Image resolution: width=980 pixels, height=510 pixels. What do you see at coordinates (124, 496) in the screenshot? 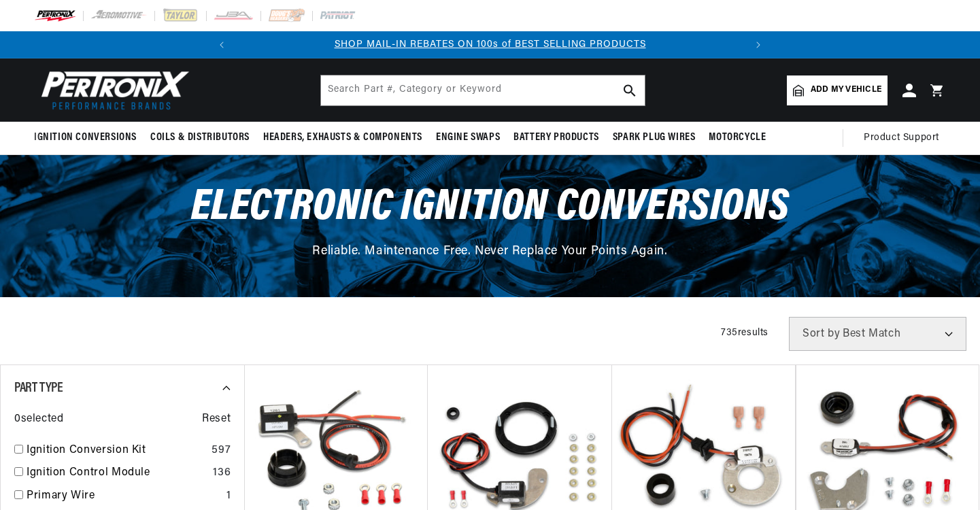
I see `a: Primary Wire` at bounding box center [124, 496].